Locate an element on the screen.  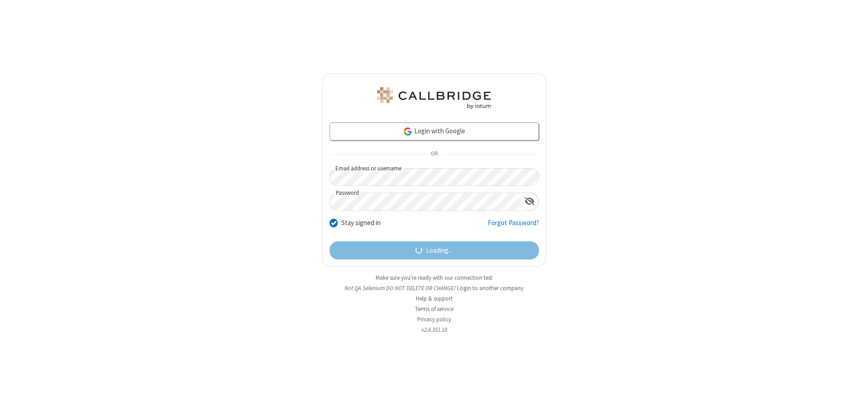
a: Terms of service is located at coordinates (434, 309).